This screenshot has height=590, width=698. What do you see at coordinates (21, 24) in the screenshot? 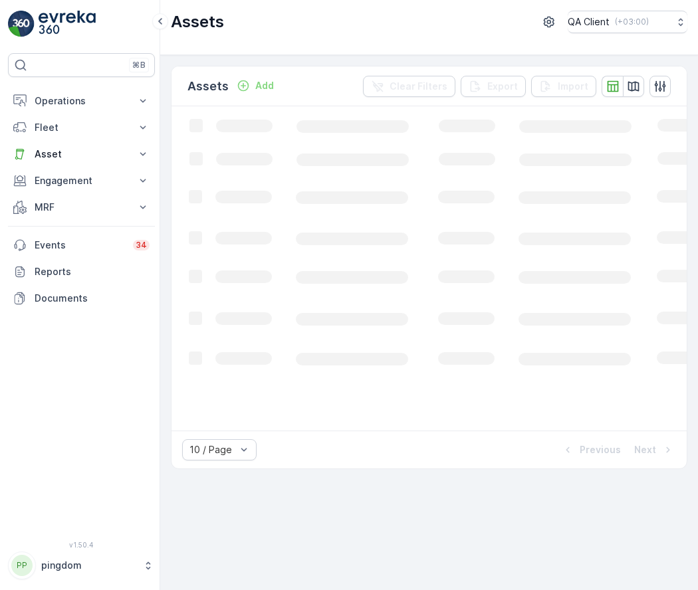
I see `img: logo` at bounding box center [21, 24].